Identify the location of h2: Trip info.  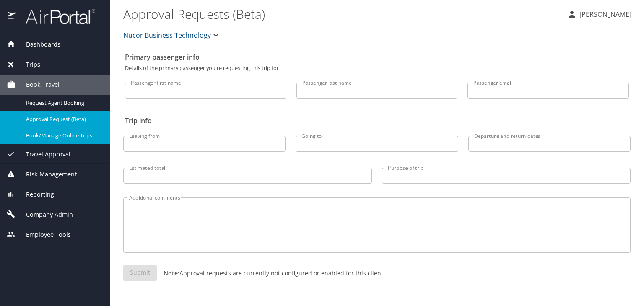
(377, 121).